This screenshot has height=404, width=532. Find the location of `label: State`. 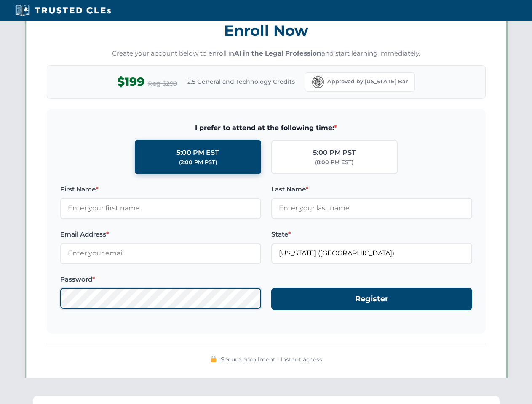

label: State is located at coordinates (371, 235).